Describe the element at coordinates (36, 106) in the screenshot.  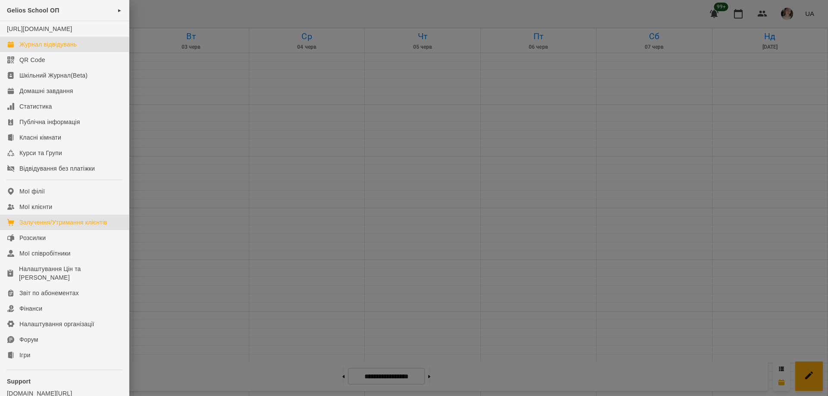
I see `div: Статистика` at that location.